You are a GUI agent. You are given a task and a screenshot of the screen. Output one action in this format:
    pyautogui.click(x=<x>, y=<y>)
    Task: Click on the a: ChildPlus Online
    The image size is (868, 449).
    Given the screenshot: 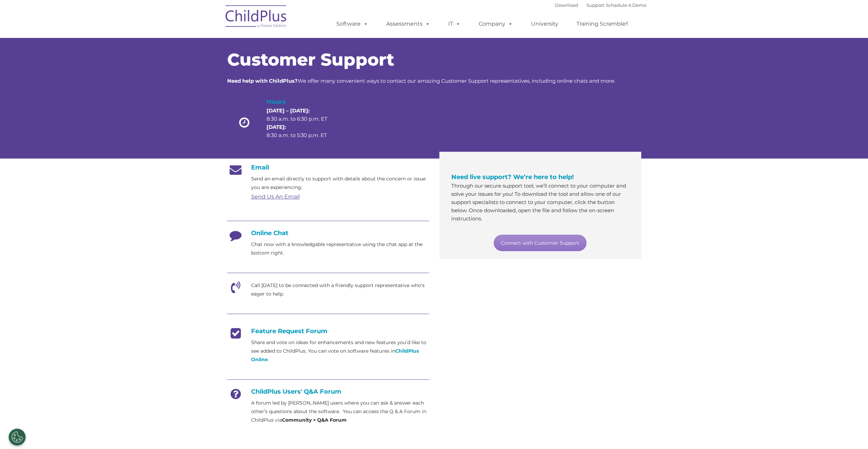 What is the action you would take?
    pyautogui.click(x=335, y=355)
    